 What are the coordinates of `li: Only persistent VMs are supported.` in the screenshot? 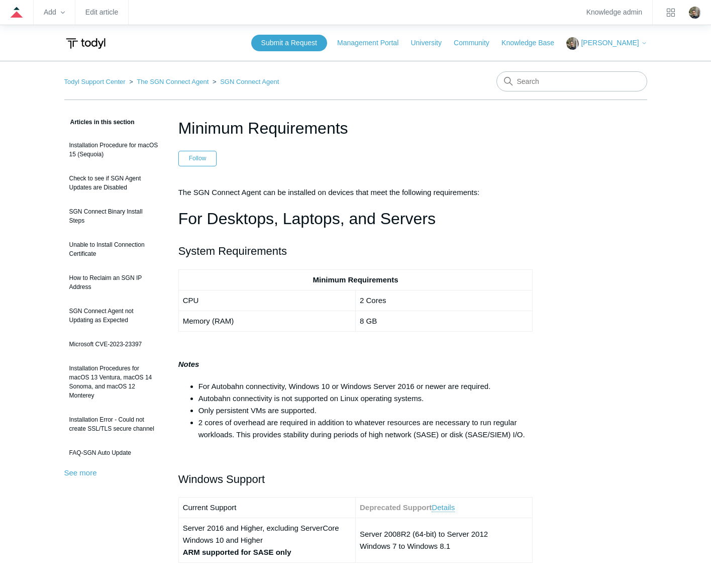 It's located at (366, 410).